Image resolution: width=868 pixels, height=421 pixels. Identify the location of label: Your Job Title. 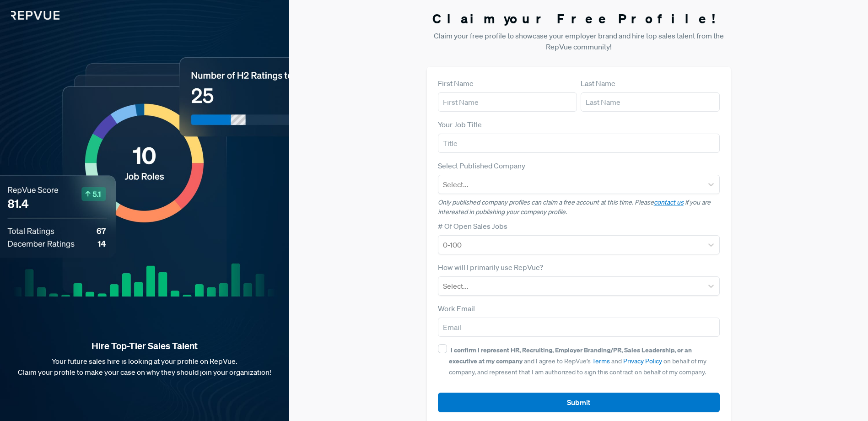
(460, 125).